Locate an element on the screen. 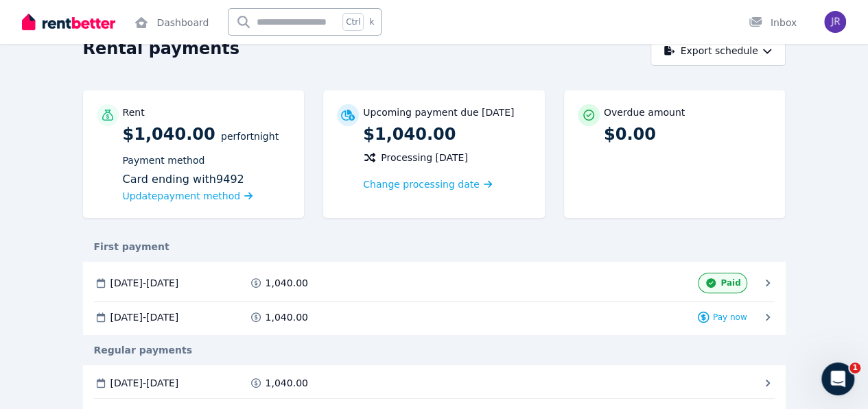 This screenshot has width=868, height=409. span: per Fortnight is located at coordinates (250, 137).